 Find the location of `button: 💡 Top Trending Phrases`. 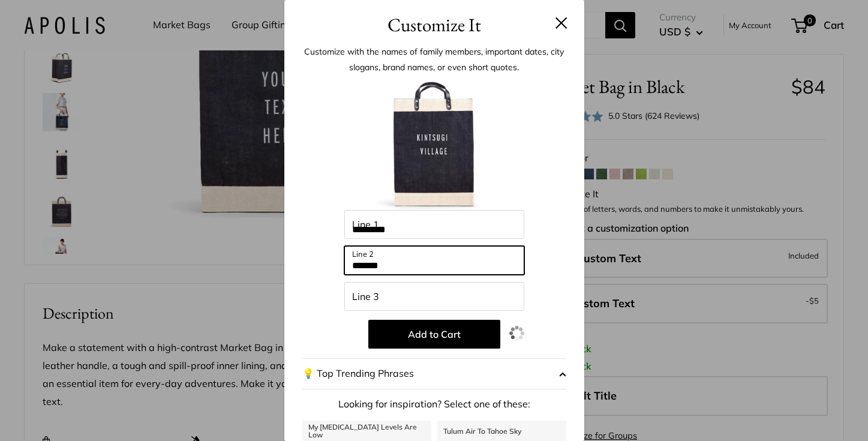

button: 💡 Top Trending Phrases is located at coordinates (434, 373).